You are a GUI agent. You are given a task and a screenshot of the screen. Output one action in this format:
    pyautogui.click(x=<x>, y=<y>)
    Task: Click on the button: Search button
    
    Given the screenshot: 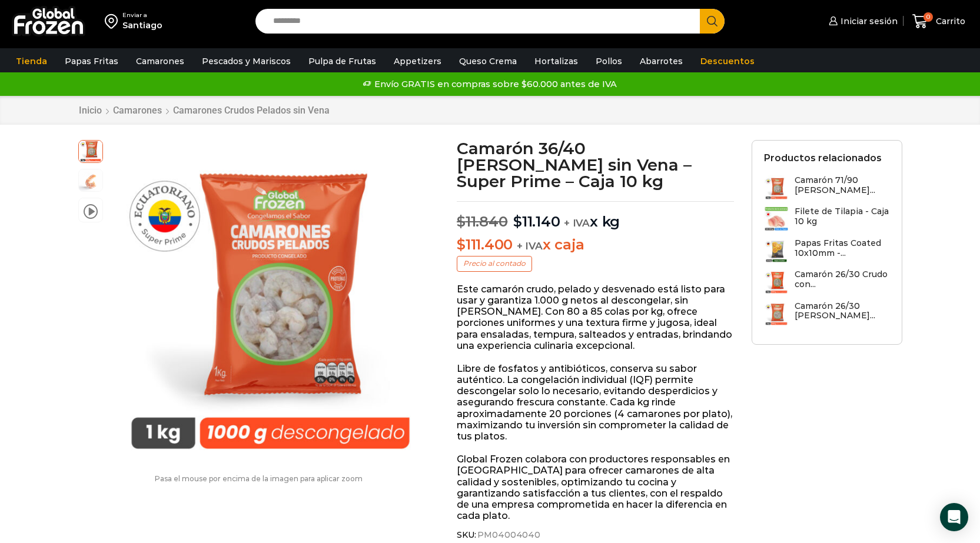 What is the action you would take?
    pyautogui.click(x=712, y=21)
    